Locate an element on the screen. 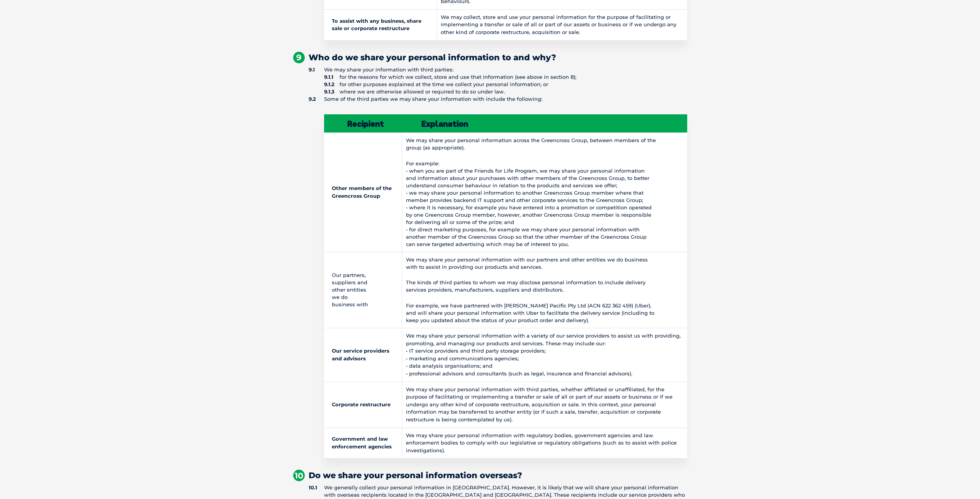 This screenshot has height=499, width=980. li: for other purposes explained at the time we collect your personal information; or is located at coordinates (506, 84).